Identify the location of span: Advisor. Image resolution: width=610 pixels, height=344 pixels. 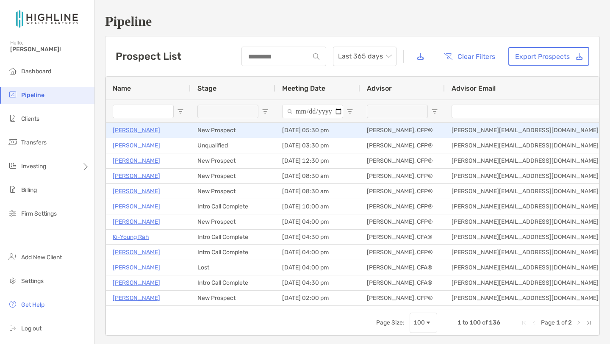
(379, 88).